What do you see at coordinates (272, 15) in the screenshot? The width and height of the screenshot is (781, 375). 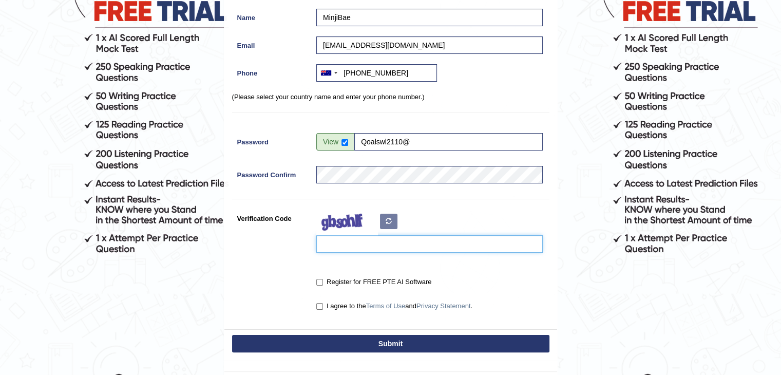 I see `label: Name` at bounding box center [272, 15].